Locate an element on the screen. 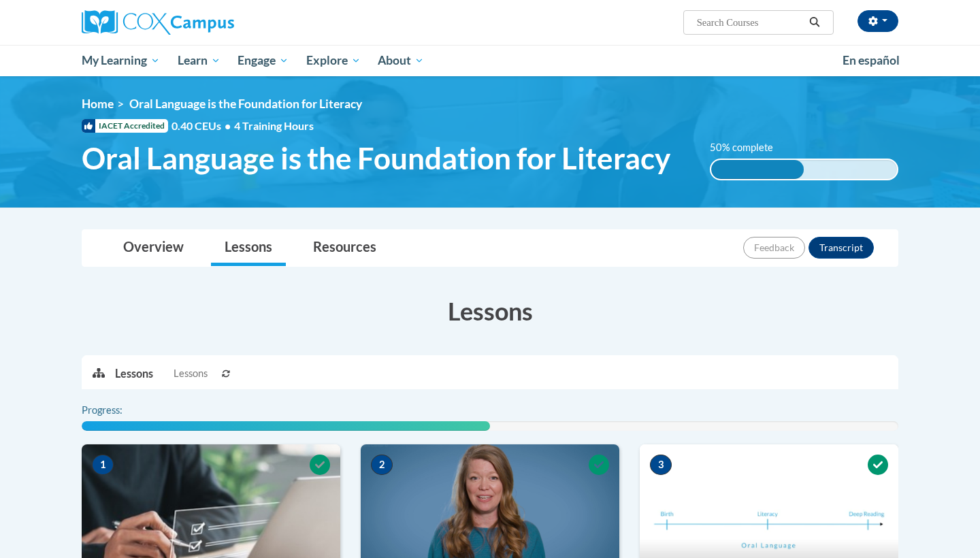  span: 3 is located at coordinates (661, 465).